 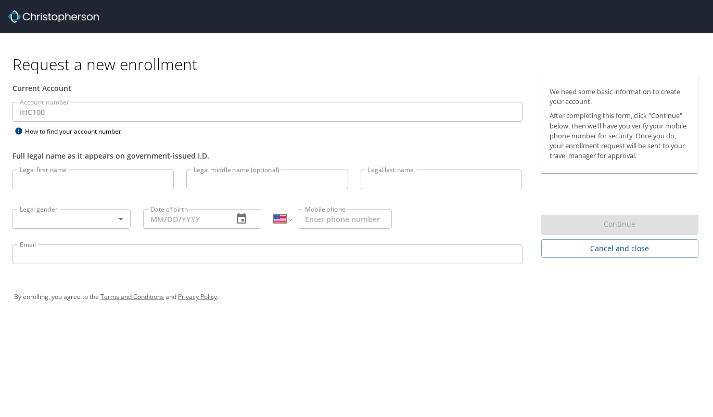 What do you see at coordinates (356, 297) in the screenshot?
I see `div: By enrolling, you agree to the and .` at bounding box center [356, 297].